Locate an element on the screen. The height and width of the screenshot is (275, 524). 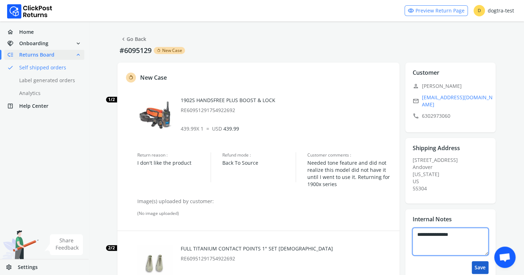
span: Onboarding is located at coordinates (34, 43).